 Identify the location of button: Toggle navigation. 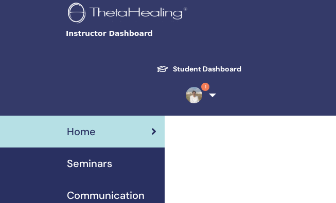
(93, 49).